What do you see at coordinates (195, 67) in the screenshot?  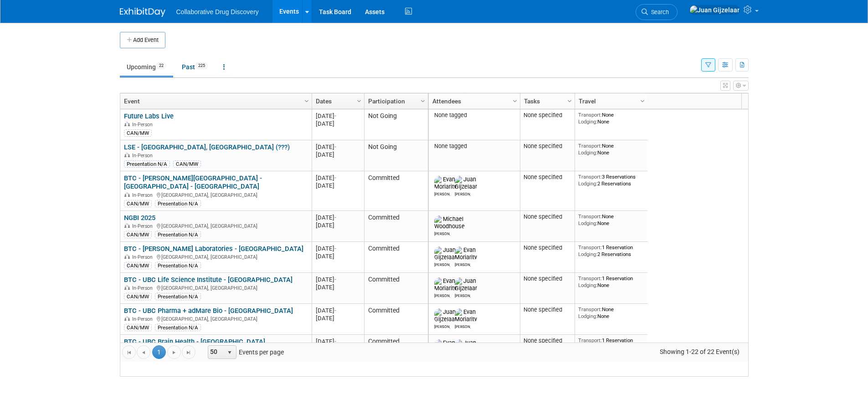 I see `a: Past225` at bounding box center [195, 67].